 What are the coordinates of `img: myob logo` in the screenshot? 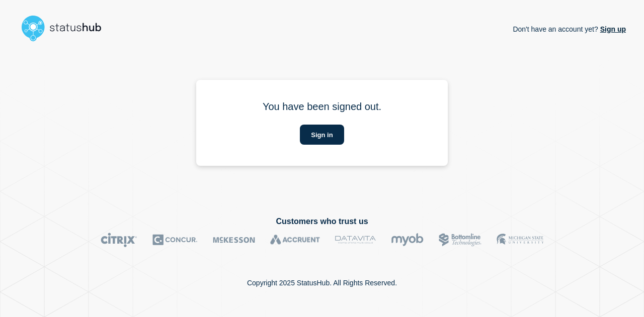 It's located at (407, 239).